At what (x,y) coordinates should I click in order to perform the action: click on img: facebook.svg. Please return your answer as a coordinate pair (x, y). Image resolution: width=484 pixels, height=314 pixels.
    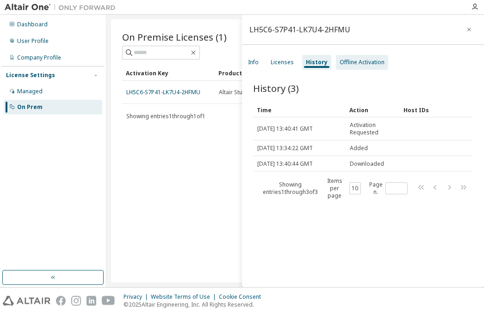
    Looking at the image, I should click on (61, 301).